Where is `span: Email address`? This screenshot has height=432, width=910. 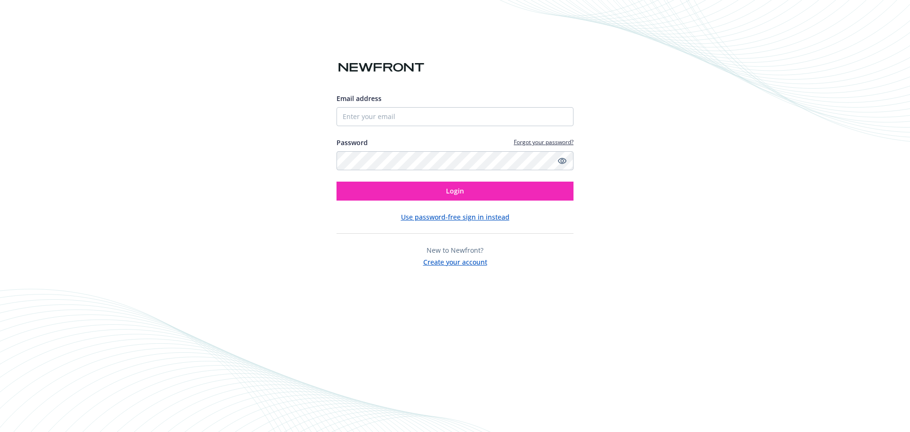
span: Email address is located at coordinates (359, 98).